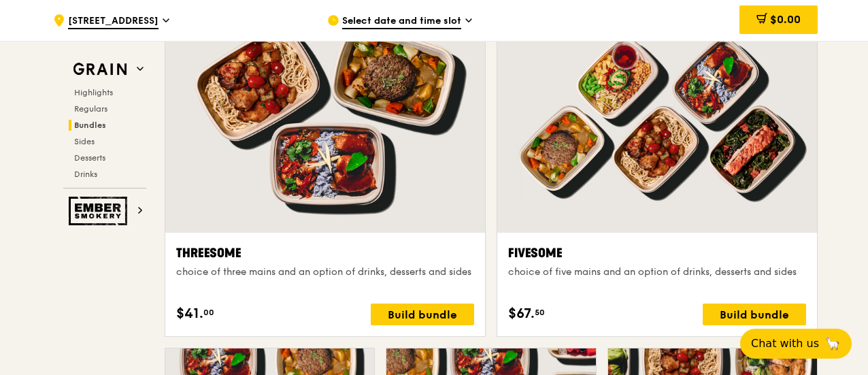 Image resolution: width=868 pixels, height=375 pixels. Describe the element at coordinates (657, 273) in the screenshot. I see `div: choice of five mains and an option of drinks, desserts and sides` at that location.